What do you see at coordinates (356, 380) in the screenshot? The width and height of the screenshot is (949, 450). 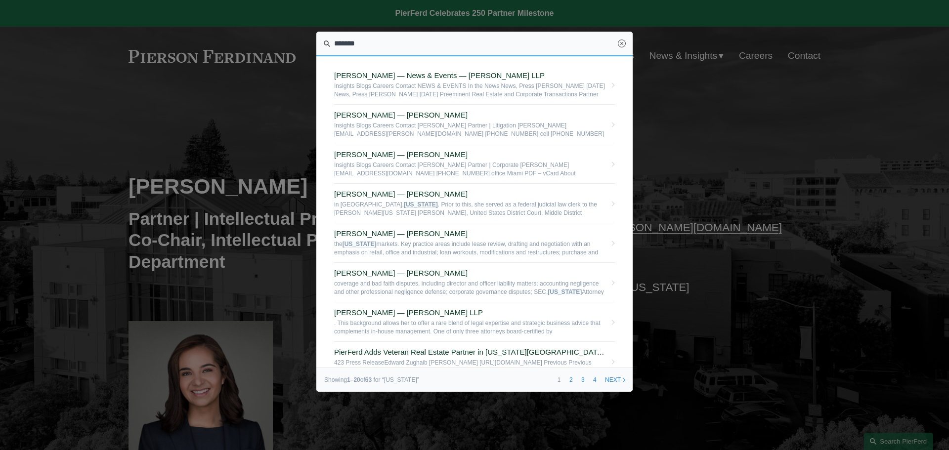 I see `strong: 20` at bounding box center [356, 380].